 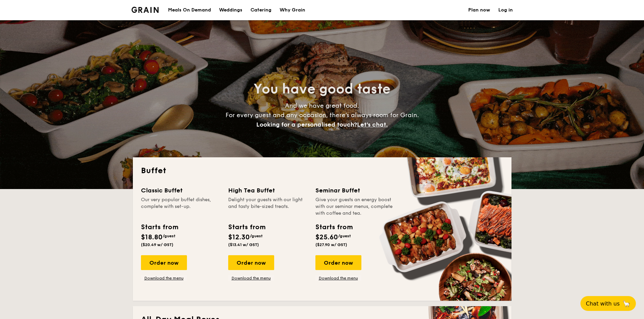 I want to click on div: High Tea Buffet, so click(x=268, y=191).